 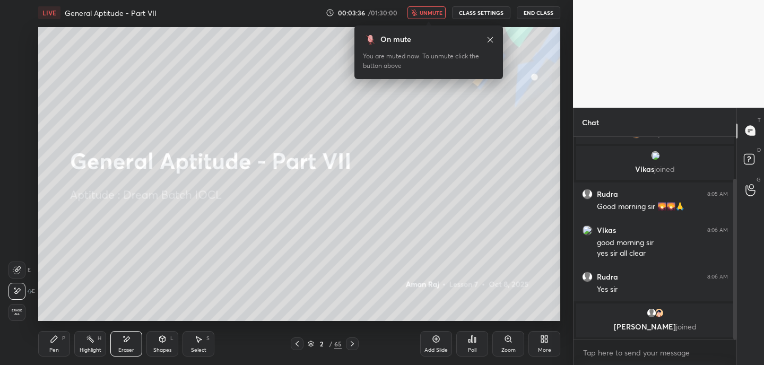 What do you see at coordinates (110, 13) in the screenshot?
I see `h4: General Aptitude - Part VII` at bounding box center [110, 13].